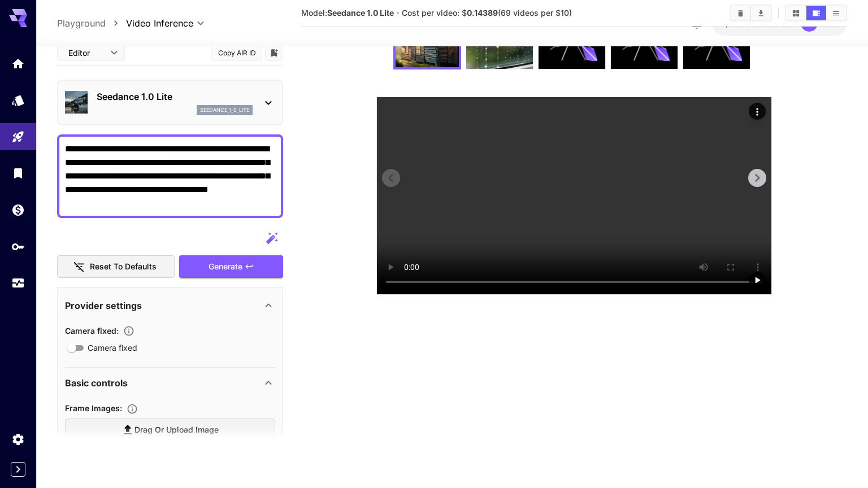 Image resolution: width=868 pixels, height=488 pixels. What do you see at coordinates (18, 137) in the screenshot?
I see `div: Playground` at bounding box center [18, 137].